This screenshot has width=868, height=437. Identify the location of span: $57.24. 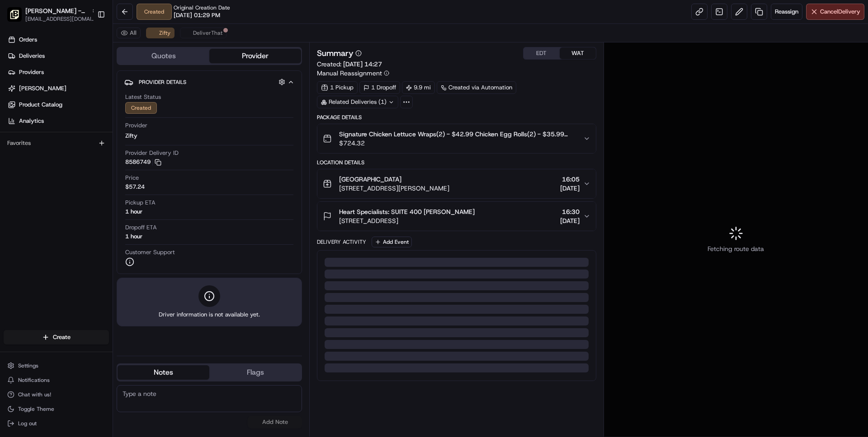
(134, 187).